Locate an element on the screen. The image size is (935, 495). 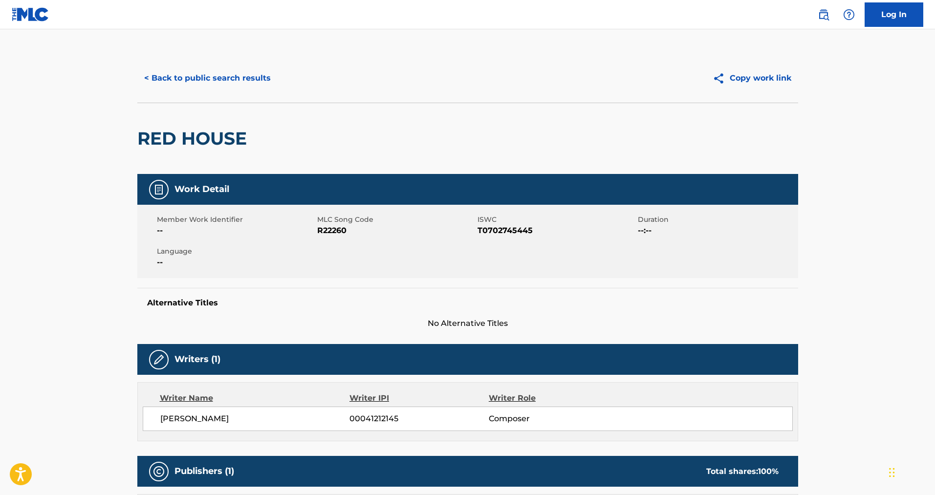
div: Help is located at coordinates (849, 15).